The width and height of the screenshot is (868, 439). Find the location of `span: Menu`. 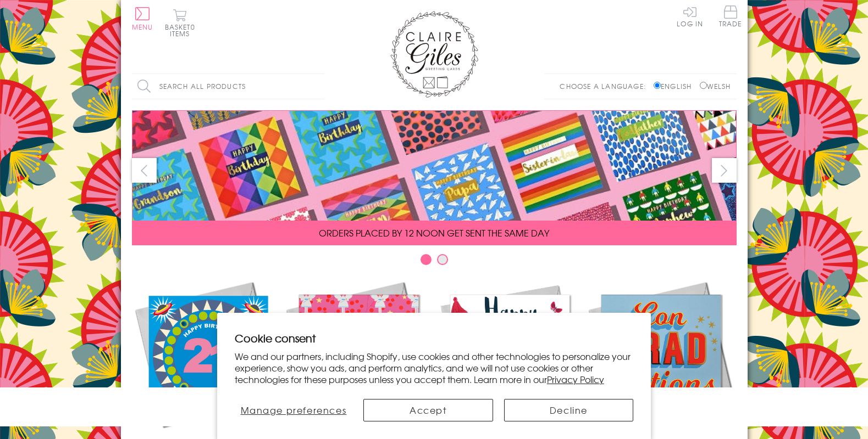

span: Menu is located at coordinates (143, 27).